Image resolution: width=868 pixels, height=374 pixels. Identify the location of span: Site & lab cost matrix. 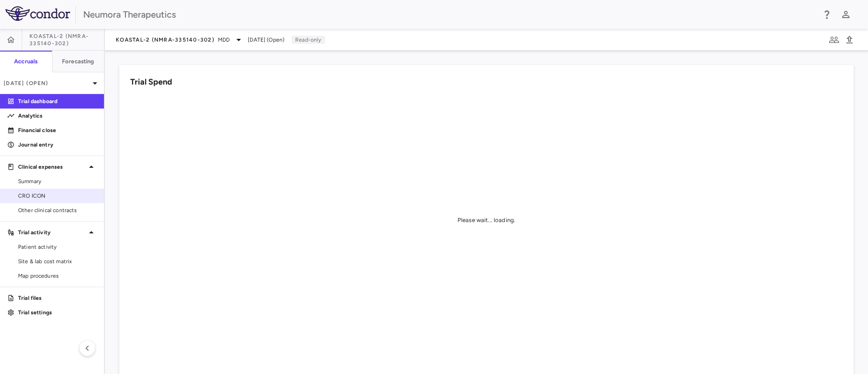
(57, 261).